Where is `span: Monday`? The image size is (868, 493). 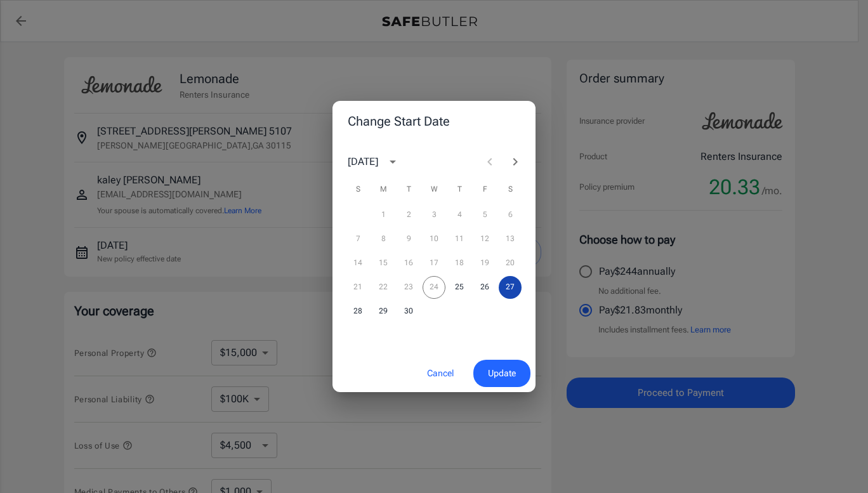 span: Monday is located at coordinates (383, 190).